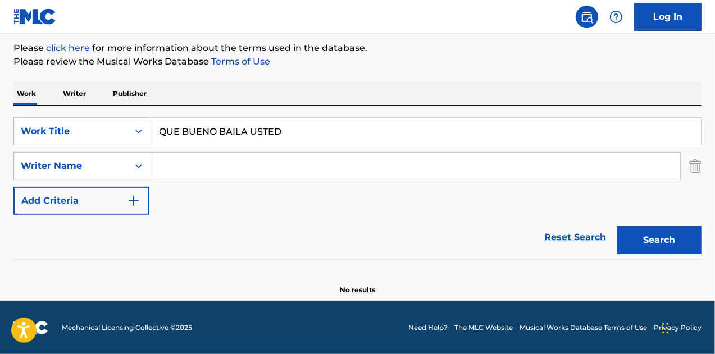 This screenshot has width=715, height=354. Describe the element at coordinates (68, 48) in the screenshot. I see `a: click here` at that location.